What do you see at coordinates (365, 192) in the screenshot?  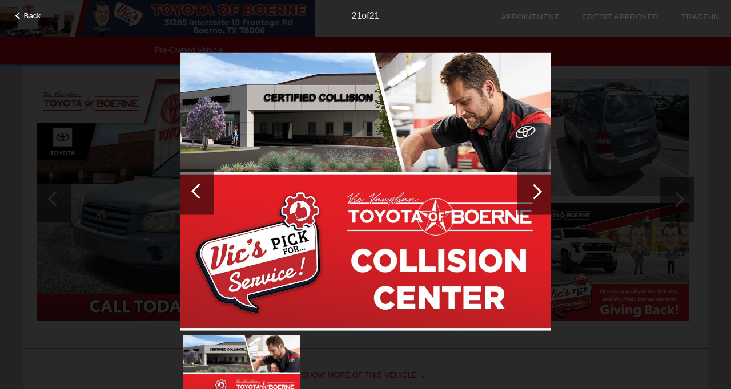 I see `img: image.aspx` at bounding box center [365, 192].